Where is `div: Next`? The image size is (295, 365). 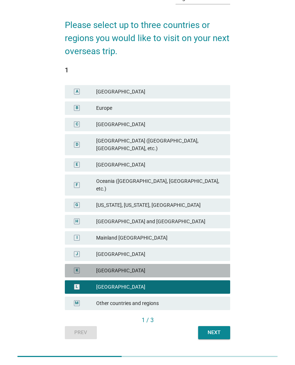 div: Next is located at coordinates (214, 333).